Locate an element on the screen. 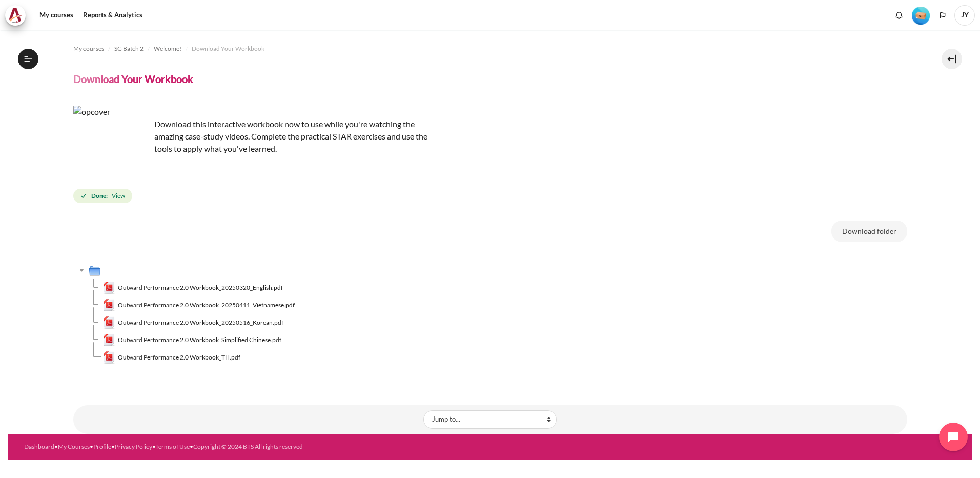 Image resolution: width=980 pixels, height=478 pixels. nav: Navigation bar is located at coordinates (490, 48).